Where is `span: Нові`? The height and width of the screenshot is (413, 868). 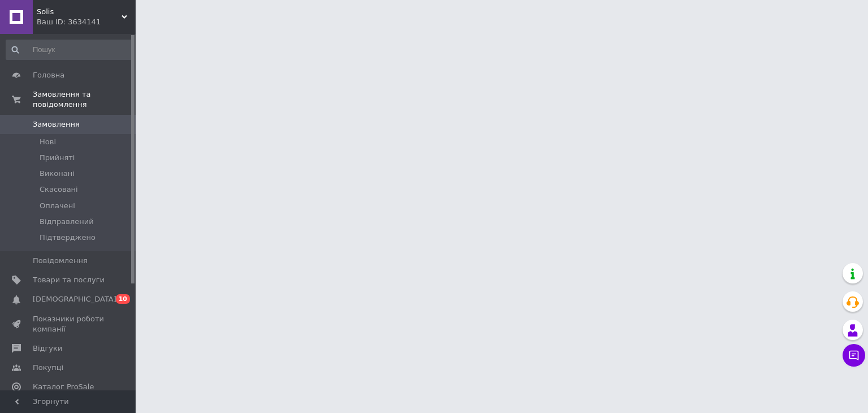 span: Нові is located at coordinates (48, 142).